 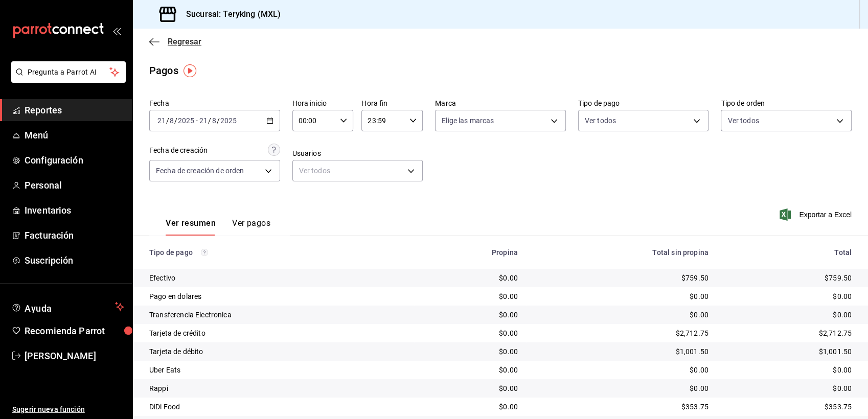 I want to click on span: Facturación, so click(x=74, y=235).